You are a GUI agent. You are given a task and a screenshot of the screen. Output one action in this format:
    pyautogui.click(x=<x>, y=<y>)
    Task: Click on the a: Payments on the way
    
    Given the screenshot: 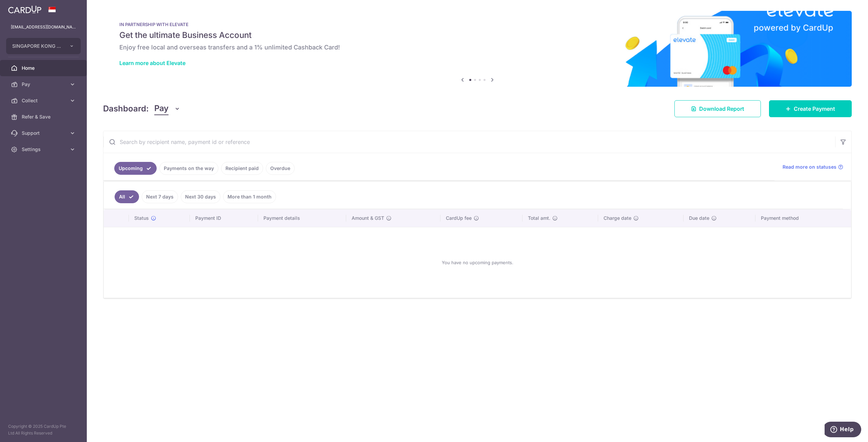 What is the action you would take?
    pyautogui.click(x=189, y=169)
    